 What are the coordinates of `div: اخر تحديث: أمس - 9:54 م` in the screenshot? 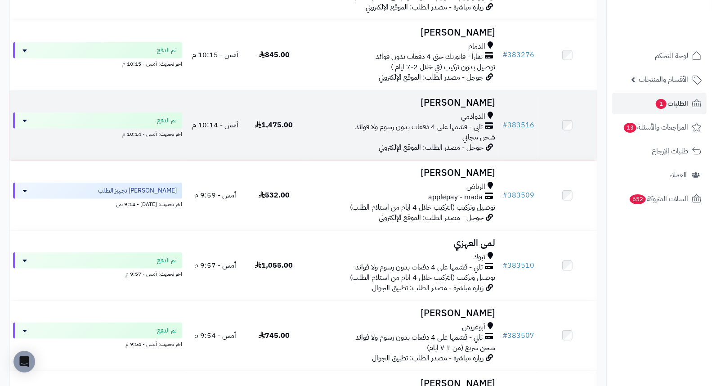 It's located at (98, 343).